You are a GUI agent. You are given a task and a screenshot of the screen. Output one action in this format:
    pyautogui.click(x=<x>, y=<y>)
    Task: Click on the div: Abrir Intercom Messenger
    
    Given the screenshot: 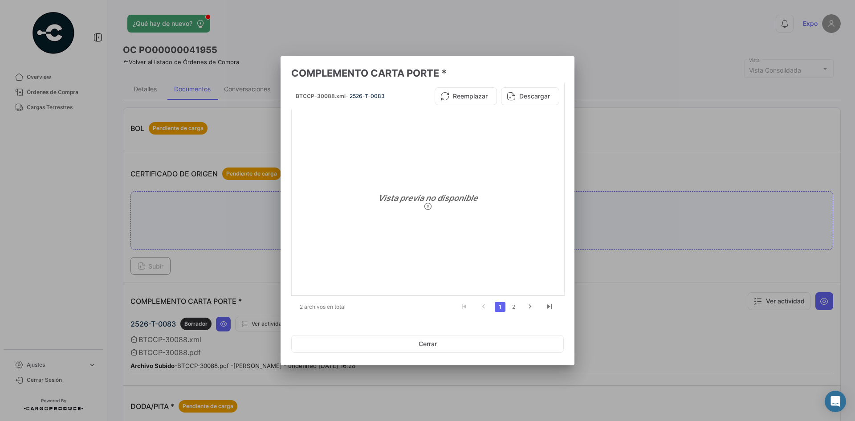 What is the action you would take?
    pyautogui.click(x=835, y=401)
    